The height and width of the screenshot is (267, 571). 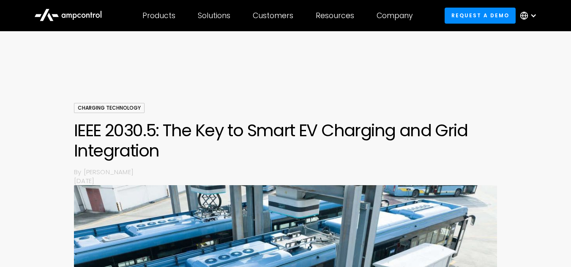 What do you see at coordinates (159, 16) in the screenshot?
I see `div: Products` at bounding box center [159, 16].